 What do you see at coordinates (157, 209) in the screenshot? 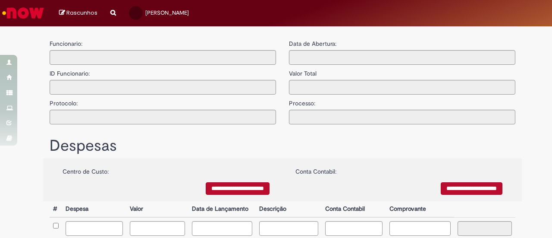
I see `th: Valor` at bounding box center [157, 209].